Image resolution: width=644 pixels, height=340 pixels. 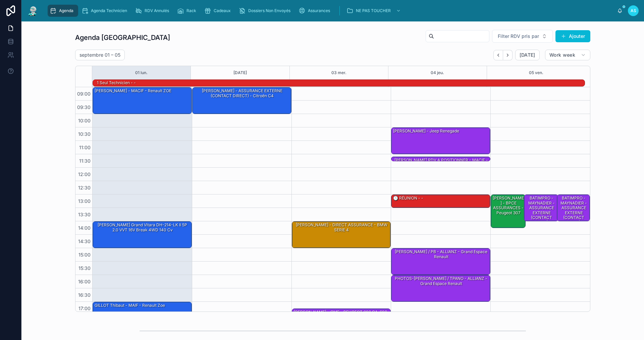 What do you see at coordinates (573, 36) in the screenshot?
I see `button: Ajouter` at bounding box center [573, 36].